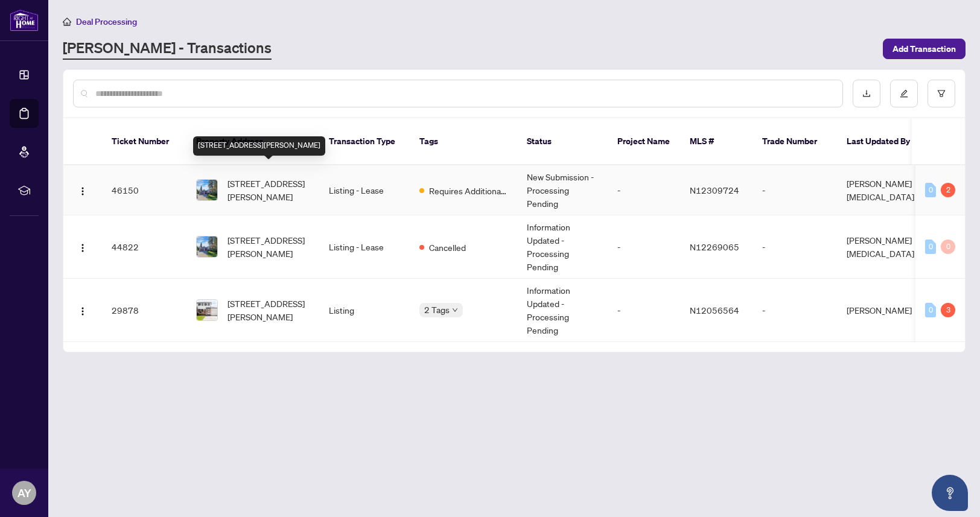 Image resolution: width=980 pixels, height=517 pixels. What do you see at coordinates (437, 309) in the screenshot?
I see `span: 2 Tags` at bounding box center [437, 309].